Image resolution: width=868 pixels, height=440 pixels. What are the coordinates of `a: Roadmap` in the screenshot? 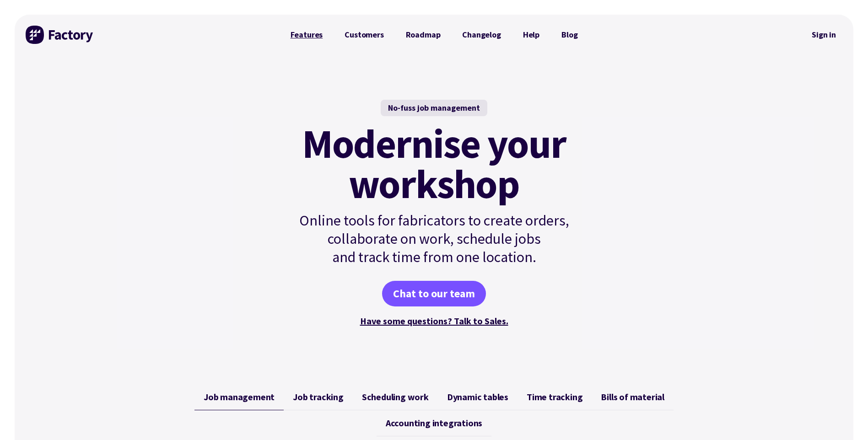 It's located at (423, 35).